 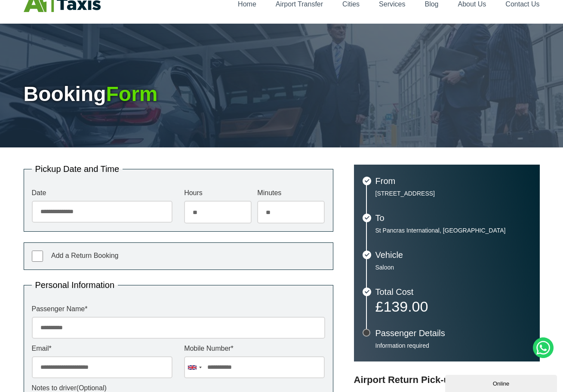 I want to click on label: Email, so click(x=102, y=349).